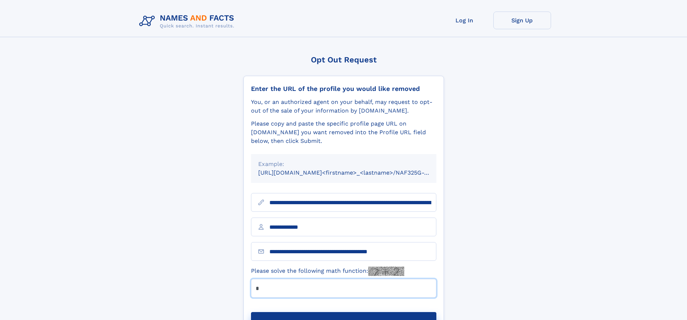 Image resolution: width=687 pixels, height=320 pixels. What do you see at coordinates (464, 20) in the screenshot?
I see `a: Log In` at bounding box center [464, 20].